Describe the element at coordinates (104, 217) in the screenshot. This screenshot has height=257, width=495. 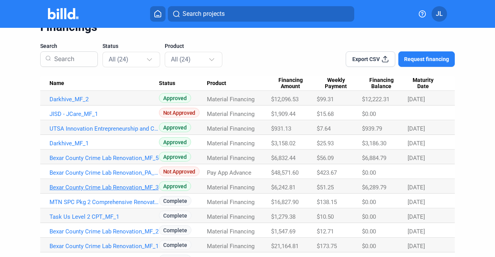
I see `a: Task Us Level 2 CPT_MF_1` at that location.